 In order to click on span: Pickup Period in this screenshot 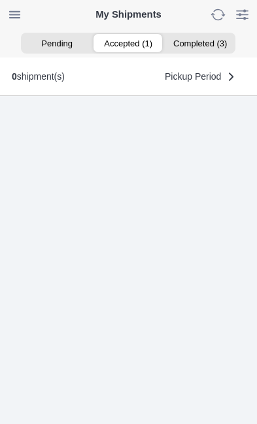, I will do `click(193, 76)`.